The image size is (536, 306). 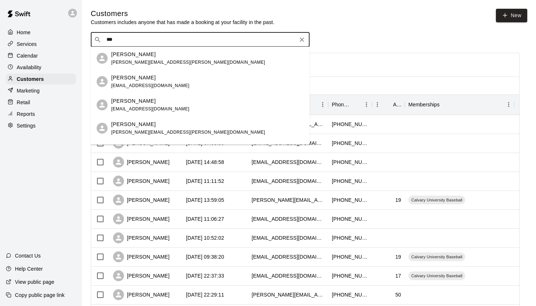 I want to click on p: Availability, so click(x=29, y=67).